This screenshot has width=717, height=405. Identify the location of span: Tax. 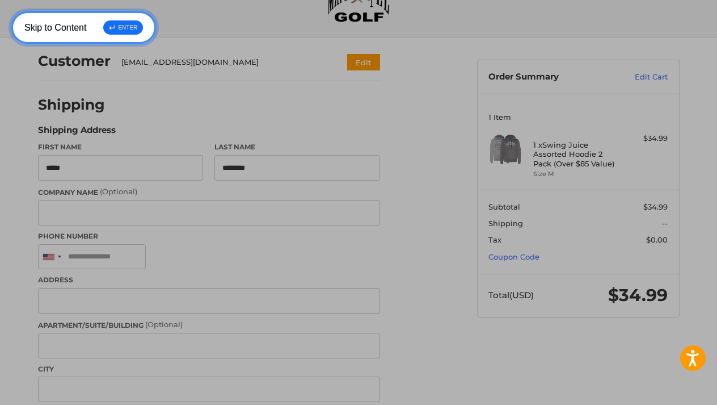
(495, 239).